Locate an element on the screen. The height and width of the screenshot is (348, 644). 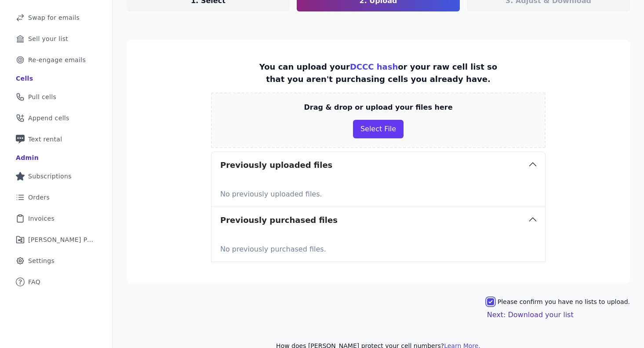
span: Re-engage emails is located at coordinates (57, 60).